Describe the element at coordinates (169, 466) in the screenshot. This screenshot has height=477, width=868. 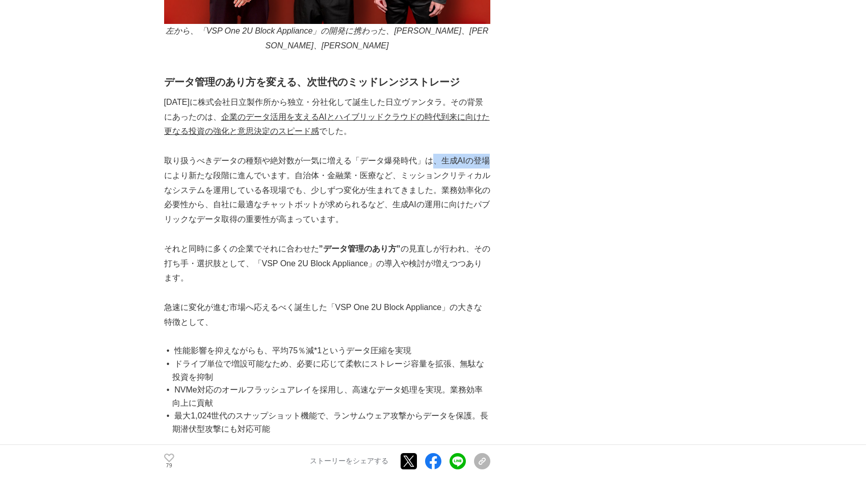
I see `p: 79` at that location.